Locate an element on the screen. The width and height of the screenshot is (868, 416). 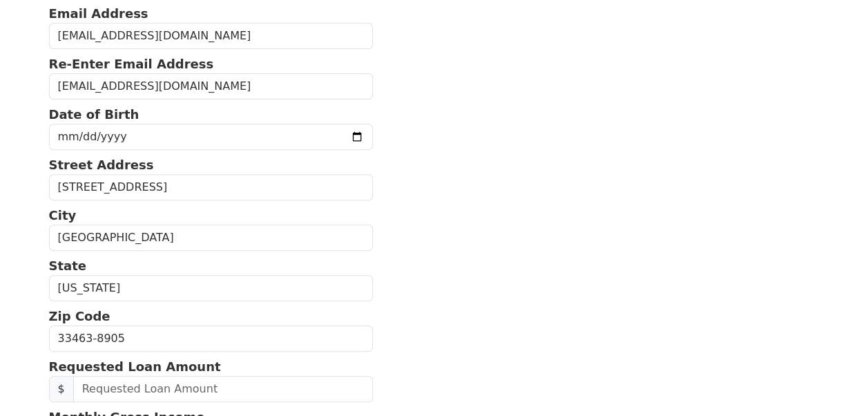
strong: Email Address is located at coordinates (99, 13).